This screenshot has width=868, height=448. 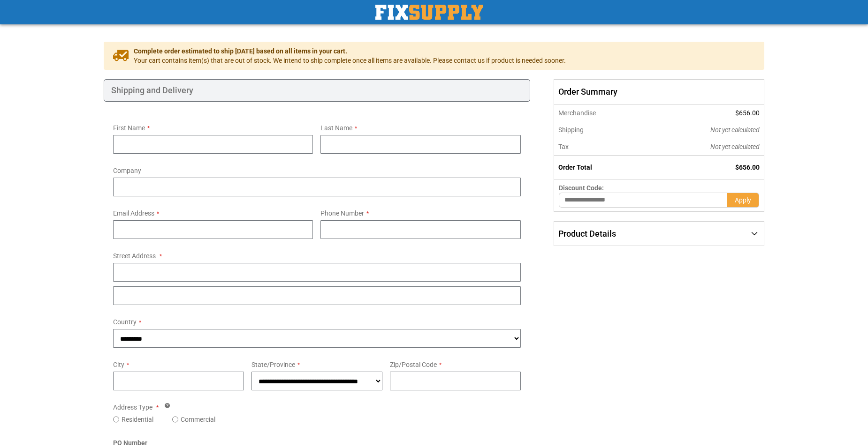 What do you see at coordinates (133, 213) in the screenshot?
I see `span: Email Address` at bounding box center [133, 213].